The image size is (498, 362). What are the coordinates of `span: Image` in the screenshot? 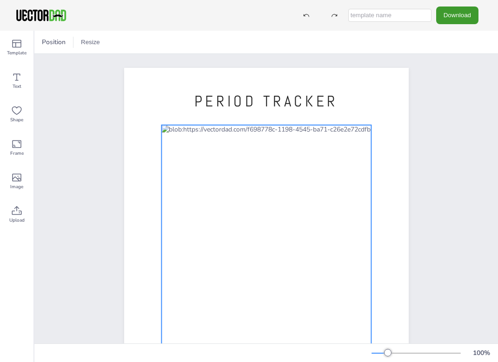 It's located at (17, 187).